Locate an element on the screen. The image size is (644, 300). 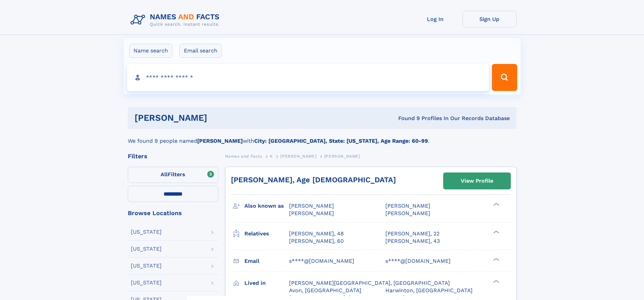
button: Search Button is located at coordinates (504, 77).